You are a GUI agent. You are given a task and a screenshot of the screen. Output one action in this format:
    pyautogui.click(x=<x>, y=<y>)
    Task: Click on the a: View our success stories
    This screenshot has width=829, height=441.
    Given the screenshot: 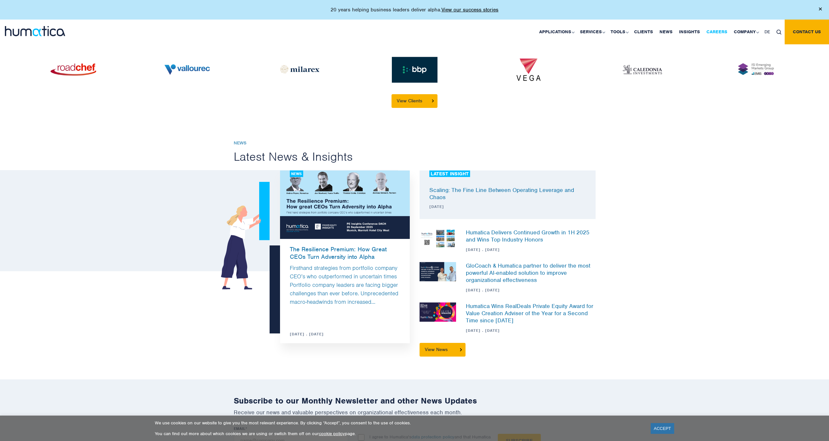 What is the action you would take?
    pyautogui.click(x=470, y=10)
    